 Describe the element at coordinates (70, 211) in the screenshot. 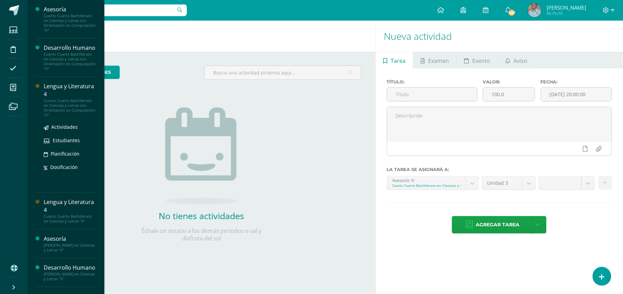

I see `a: Lengua y Literatura 4Cuarto Cuarto Bachillerato en Ciencias y Letras "A"` at that location.